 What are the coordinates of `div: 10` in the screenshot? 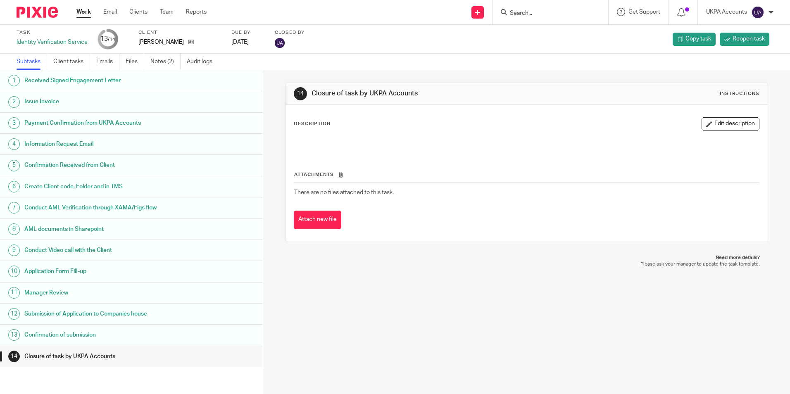 It's located at (14, 271).